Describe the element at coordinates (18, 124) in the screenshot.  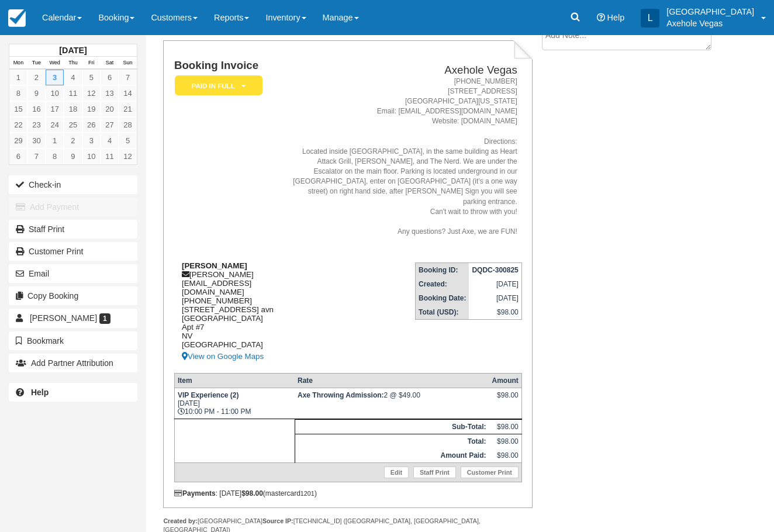
I see `a: 22` at that location.